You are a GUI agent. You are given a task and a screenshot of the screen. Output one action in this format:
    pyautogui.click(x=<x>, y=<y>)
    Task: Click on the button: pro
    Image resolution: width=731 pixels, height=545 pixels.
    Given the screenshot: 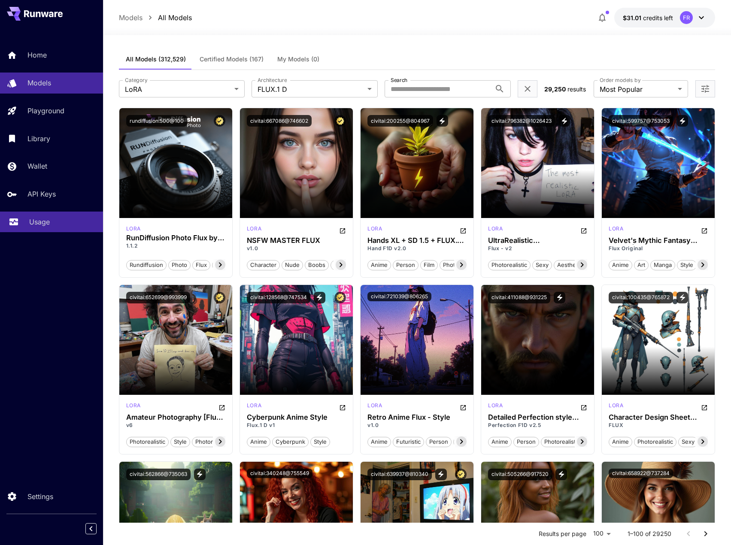 What is the action you would take?
    pyautogui.click(x=220, y=265)
    